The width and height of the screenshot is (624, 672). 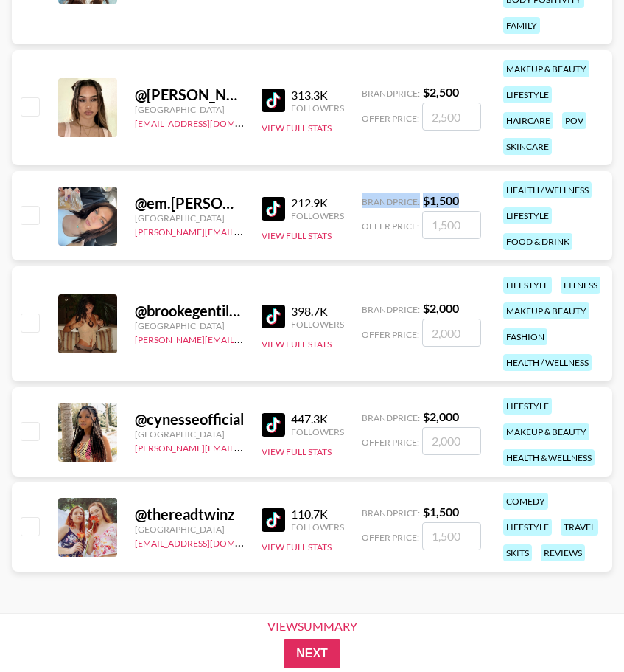 What do you see at coordinates (318, 513) in the screenshot?
I see `div: 110.7K` at bounding box center [318, 513].